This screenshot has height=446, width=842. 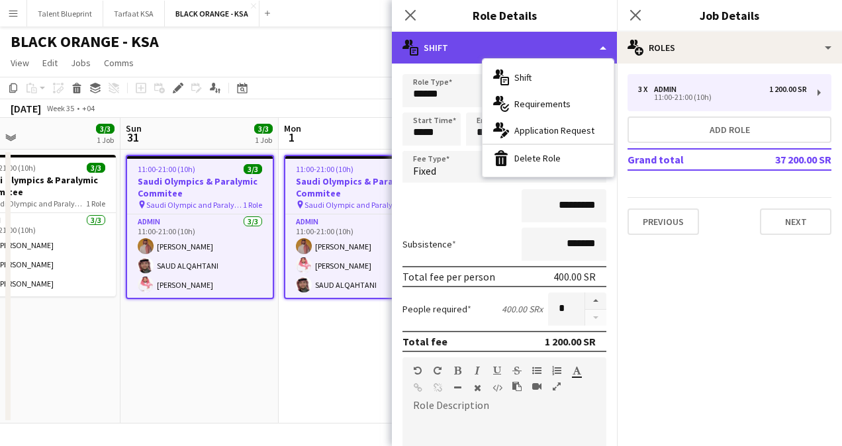 I want to click on button: Bold, so click(x=457, y=371).